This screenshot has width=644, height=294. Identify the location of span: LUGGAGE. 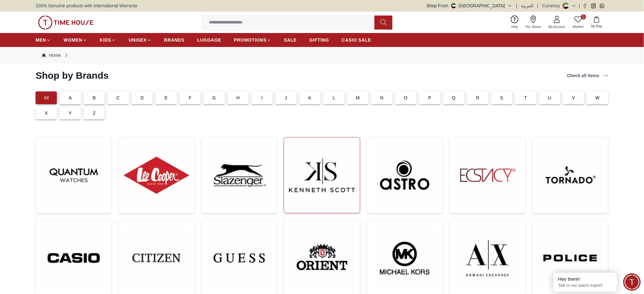
(209, 40).